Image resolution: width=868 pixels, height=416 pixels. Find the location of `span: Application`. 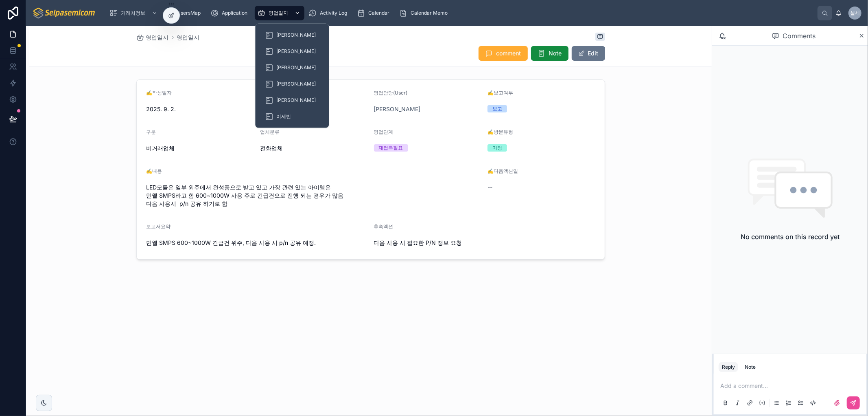

span: Application is located at coordinates (234, 13).